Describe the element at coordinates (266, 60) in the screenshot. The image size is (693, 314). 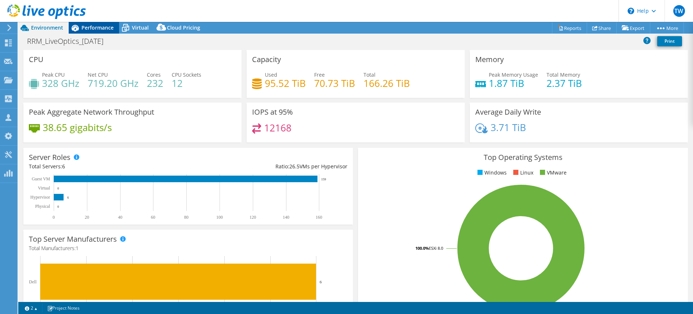
I see `h3: Capacity` at that location.